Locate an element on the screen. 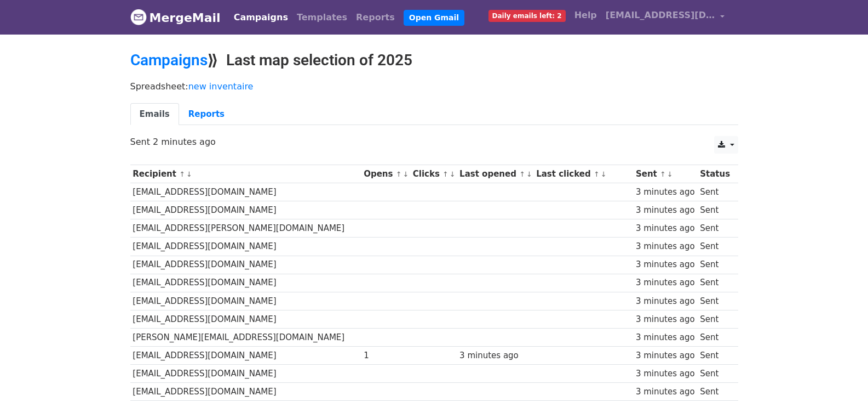  a: Templates is located at coordinates (322, 18).